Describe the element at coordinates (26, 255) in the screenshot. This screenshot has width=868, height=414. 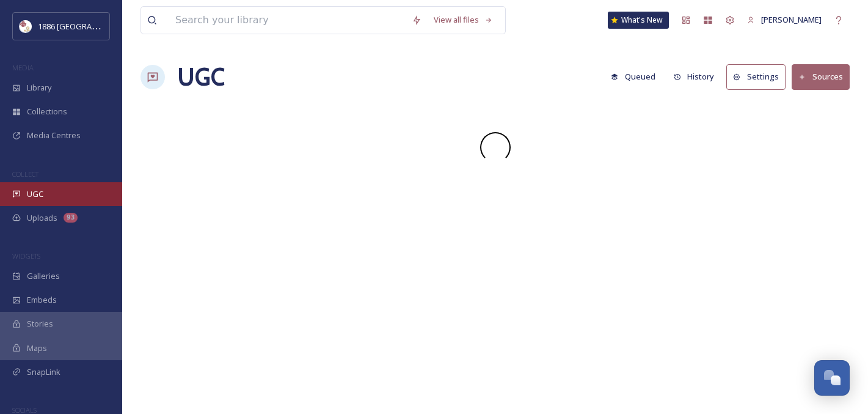
I see `span: WIDGETS` at that location.